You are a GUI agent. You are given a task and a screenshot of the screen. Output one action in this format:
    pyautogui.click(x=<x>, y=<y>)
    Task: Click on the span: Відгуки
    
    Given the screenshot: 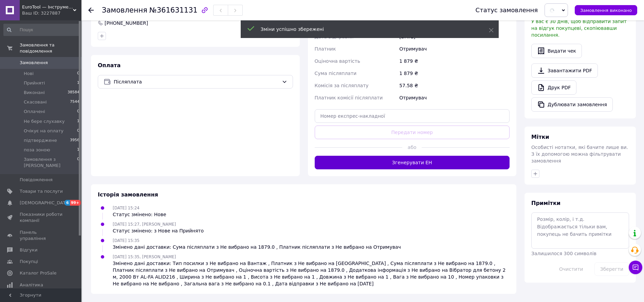 What is the action you would take?
    pyautogui.click(x=28, y=250)
    